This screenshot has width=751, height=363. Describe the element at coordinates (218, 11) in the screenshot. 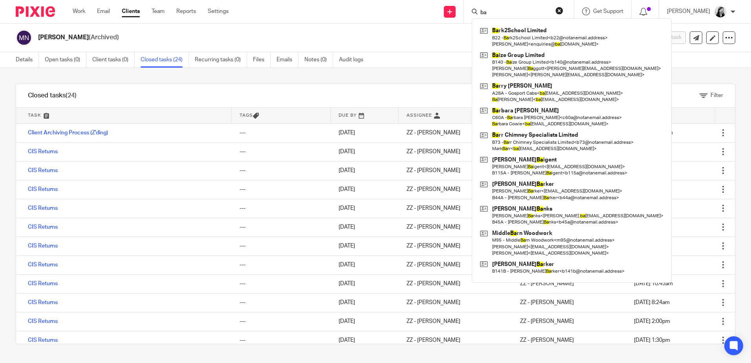

I see `a: Settings` at that location.